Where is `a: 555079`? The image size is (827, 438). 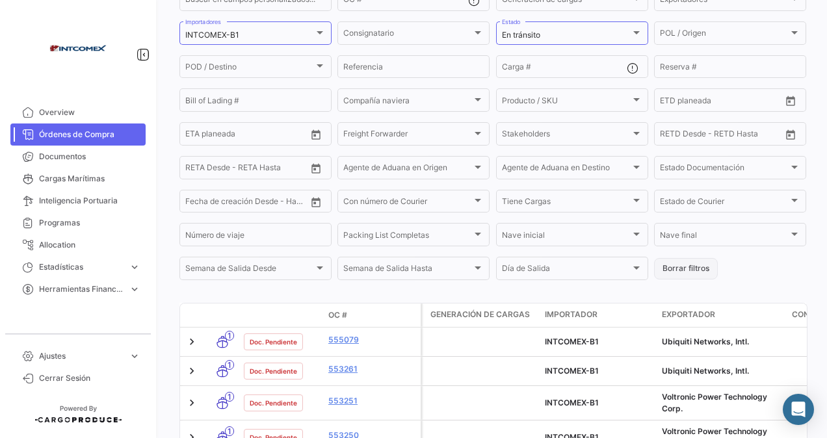
a: 555079 is located at coordinates (372, 340).